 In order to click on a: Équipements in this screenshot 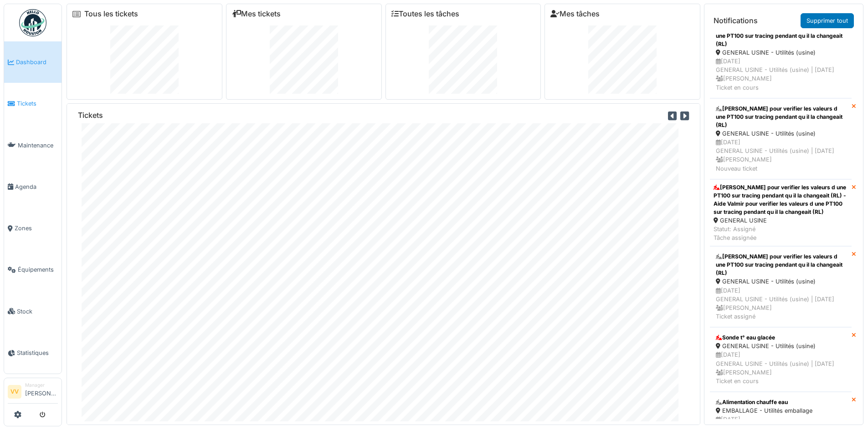, I will do `click(33, 270)`.